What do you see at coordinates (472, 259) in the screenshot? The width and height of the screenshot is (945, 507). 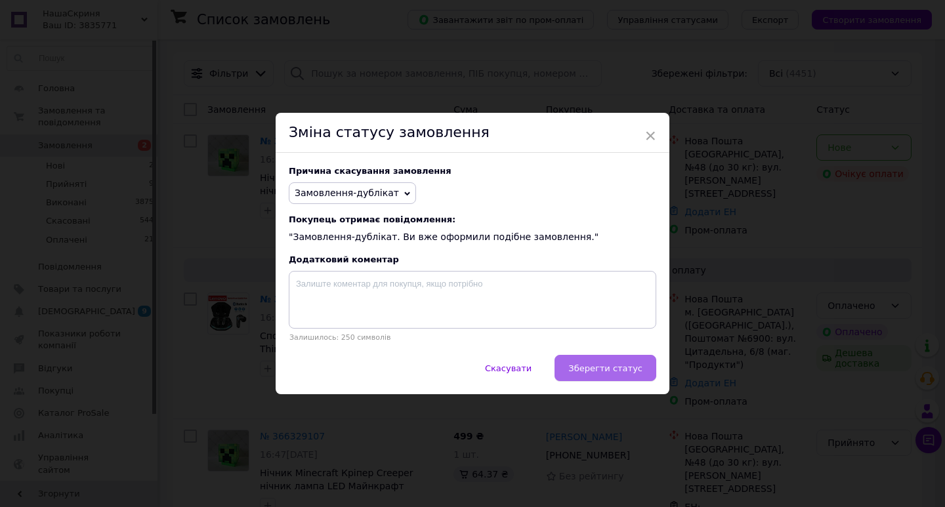 I see `div: Додатковий коментар` at bounding box center [472, 259].